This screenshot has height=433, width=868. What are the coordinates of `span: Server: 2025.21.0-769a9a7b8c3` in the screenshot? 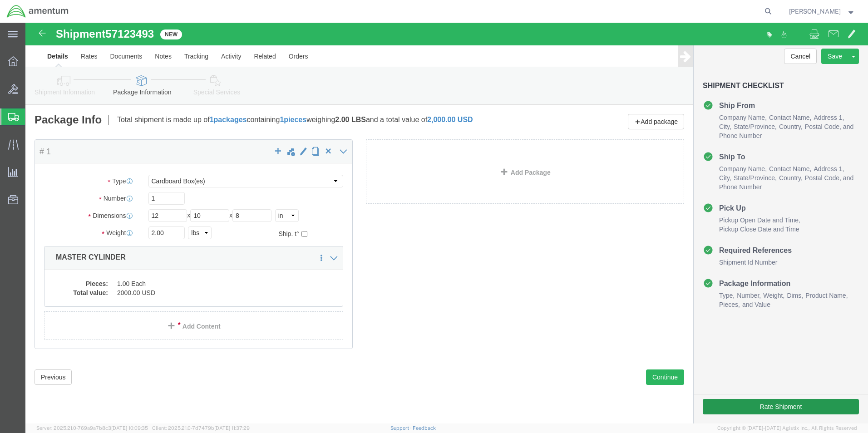 It's located at (92, 428).